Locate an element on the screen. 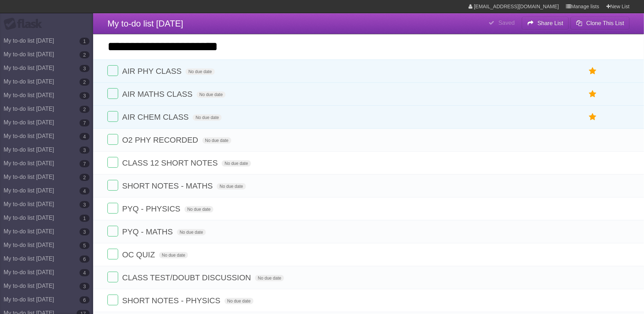 The image size is (644, 314). span: PYQ - PHYSICS is located at coordinates (152, 208).